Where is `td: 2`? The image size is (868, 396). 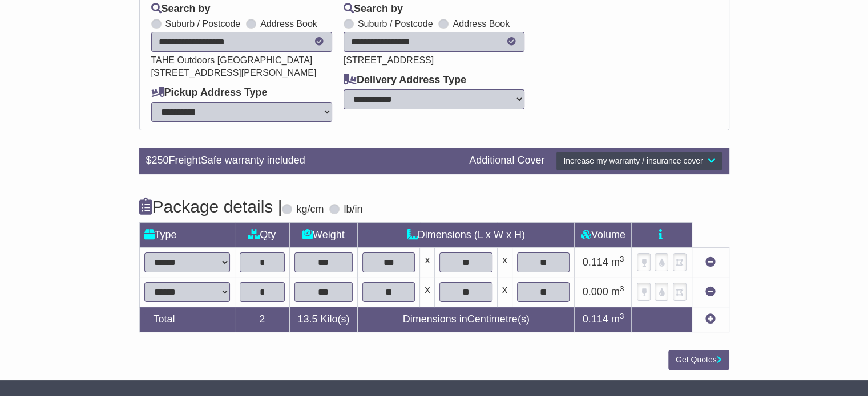
td: 2 is located at coordinates (262, 319).